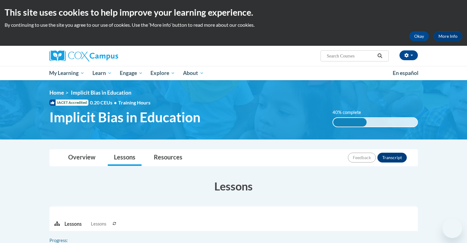 The width and height of the screenshot is (467, 243). Describe the element at coordinates (392, 158) in the screenshot. I see `button: Transcript` at that location.